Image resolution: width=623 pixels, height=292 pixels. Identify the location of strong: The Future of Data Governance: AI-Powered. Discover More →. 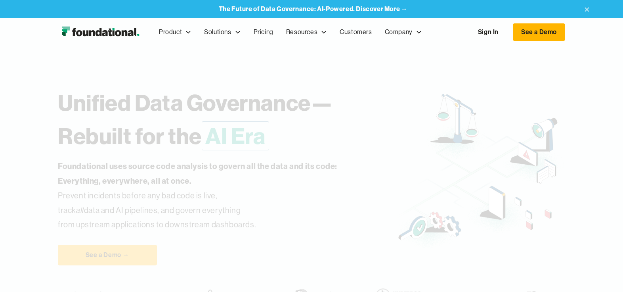
(313, 9).